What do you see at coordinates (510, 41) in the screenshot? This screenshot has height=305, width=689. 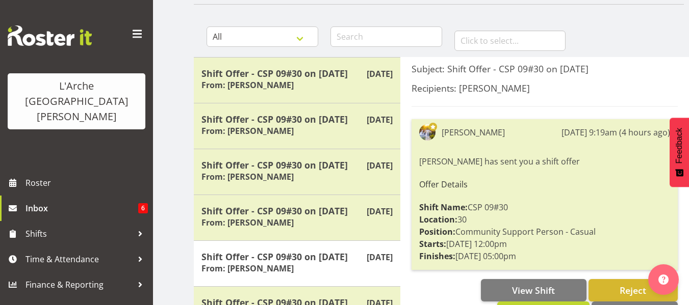 I see `input: Click to select...` at bounding box center [510, 41].